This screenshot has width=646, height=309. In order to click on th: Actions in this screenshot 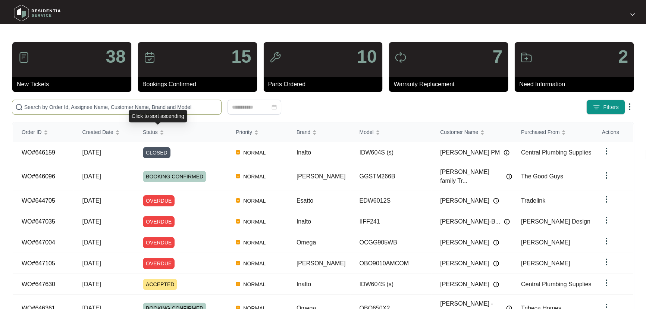, I will do `click(613, 132)`.